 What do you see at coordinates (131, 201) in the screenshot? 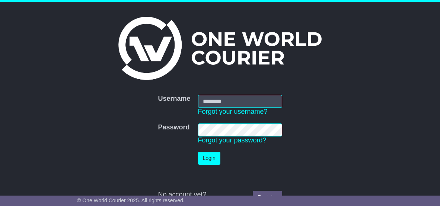
I see `span: © One World Courier 2025. All rights reserved.` at bounding box center [131, 201].